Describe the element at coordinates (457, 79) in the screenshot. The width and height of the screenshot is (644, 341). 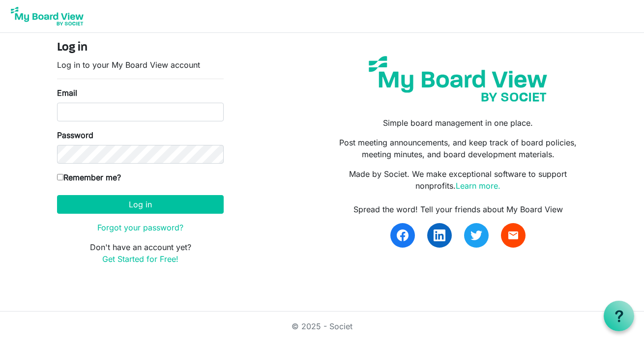
I see `img: my-board-view-societ.svg` at that location.